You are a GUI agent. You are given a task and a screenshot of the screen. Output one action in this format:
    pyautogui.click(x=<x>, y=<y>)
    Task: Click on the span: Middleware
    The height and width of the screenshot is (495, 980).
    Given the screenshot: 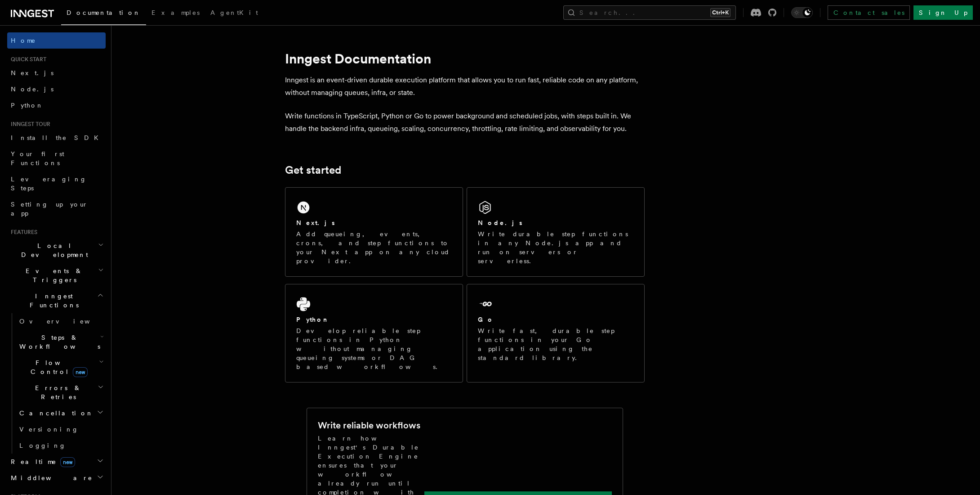 What is the action you would take?
    pyautogui.click(x=50, y=477)
    